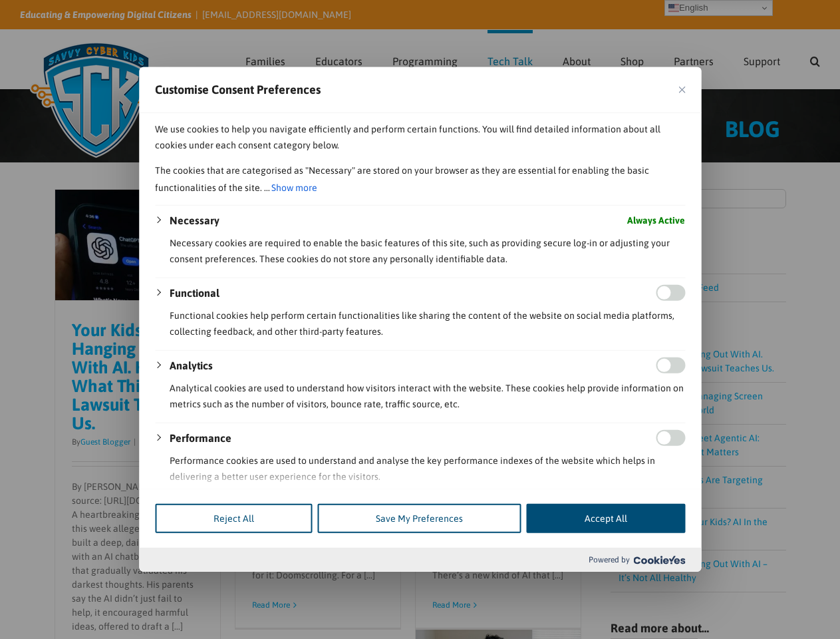  Describe the element at coordinates (194, 293) in the screenshot. I see `button: Functional` at that location.